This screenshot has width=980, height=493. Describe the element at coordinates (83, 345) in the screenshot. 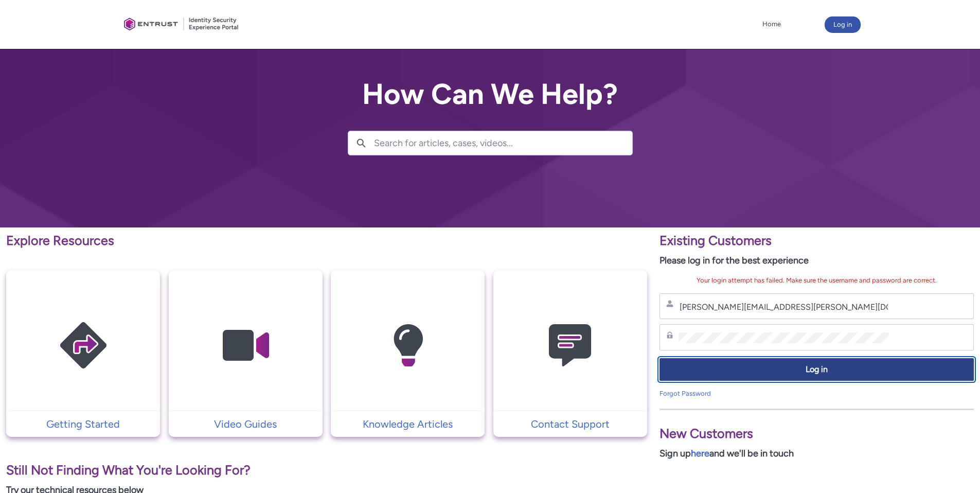

I see `img: Getting Started` at that location.